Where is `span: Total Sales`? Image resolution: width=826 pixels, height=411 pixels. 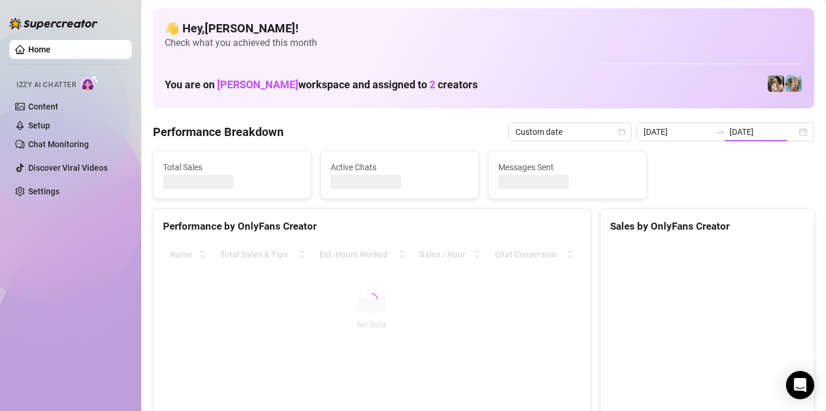 span: Total Sales is located at coordinates (232, 167).